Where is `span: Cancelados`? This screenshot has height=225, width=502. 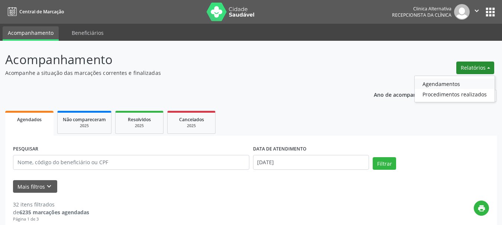
span: Cancelados is located at coordinates (191, 120).